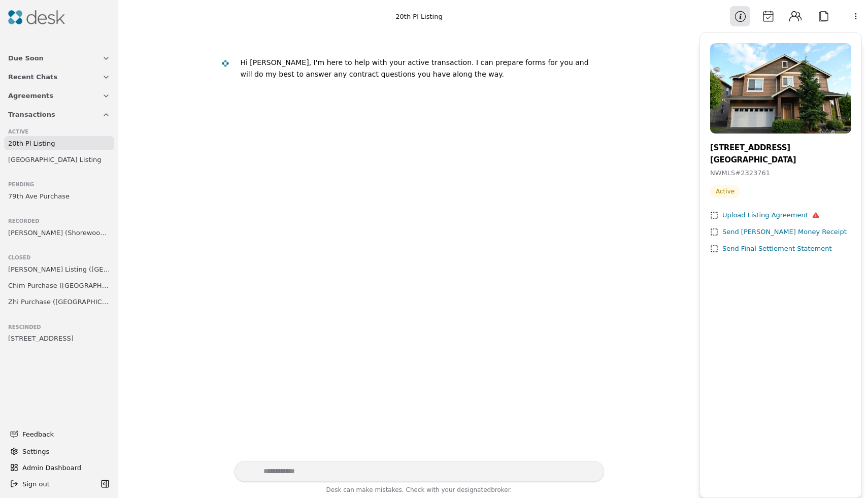  Describe the element at coordinates (51, 483) in the screenshot. I see `button: Sign out` at that location.